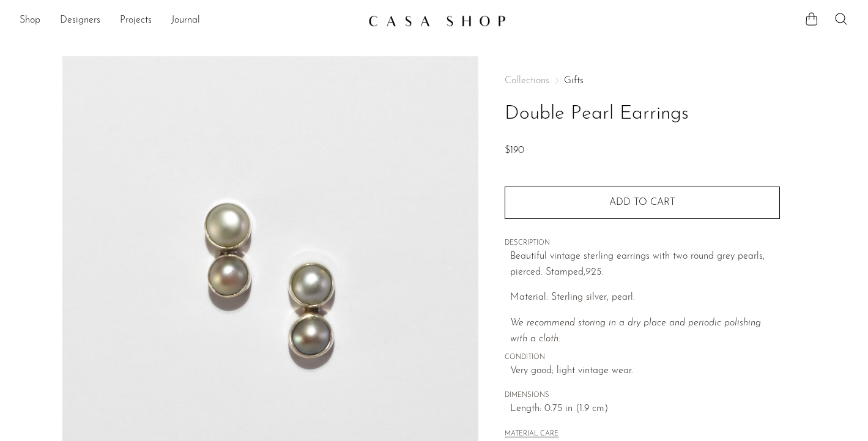 Image resolution: width=868 pixels, height=441 pixels. I want to click on a: Projects, so click(136, 21).